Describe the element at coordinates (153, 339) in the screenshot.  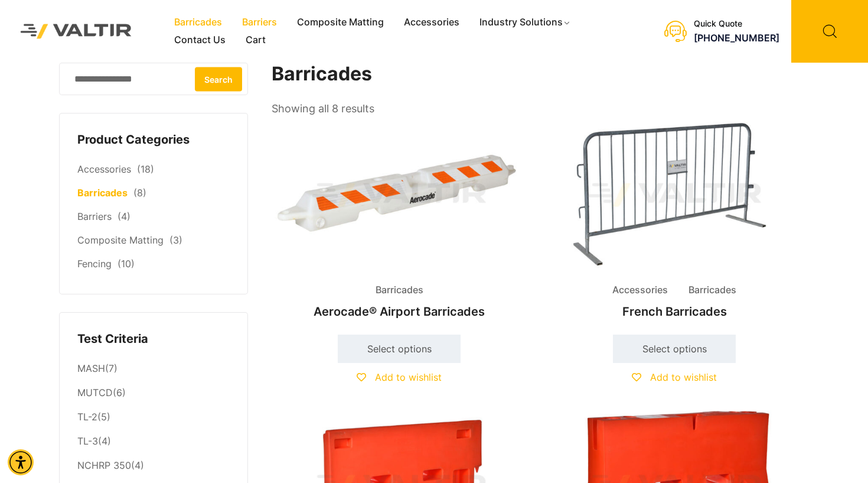
I see `h4: Test Criteria` at that location.